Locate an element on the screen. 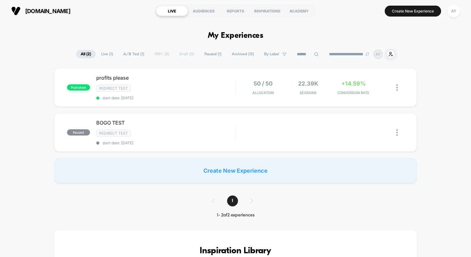  span: 50 / 50 is located at coordinates (263, 83).